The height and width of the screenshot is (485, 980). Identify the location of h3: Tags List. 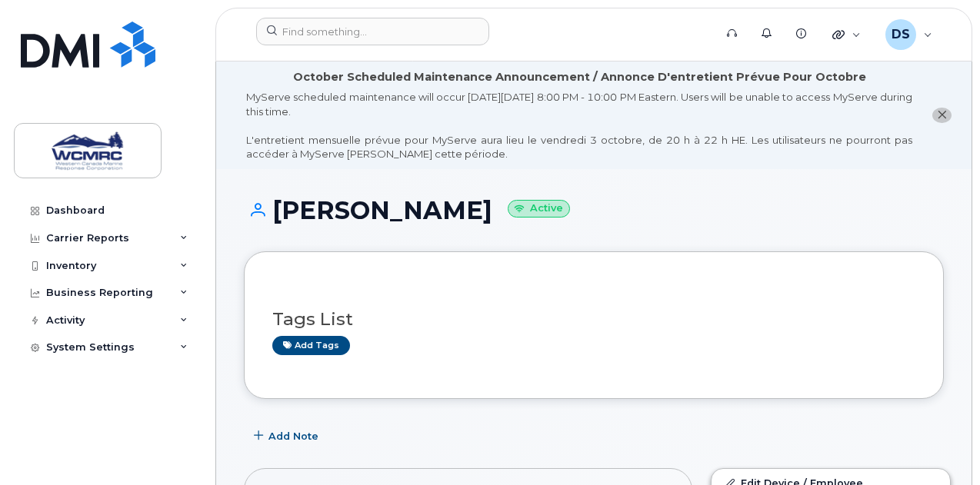
(594, 319).